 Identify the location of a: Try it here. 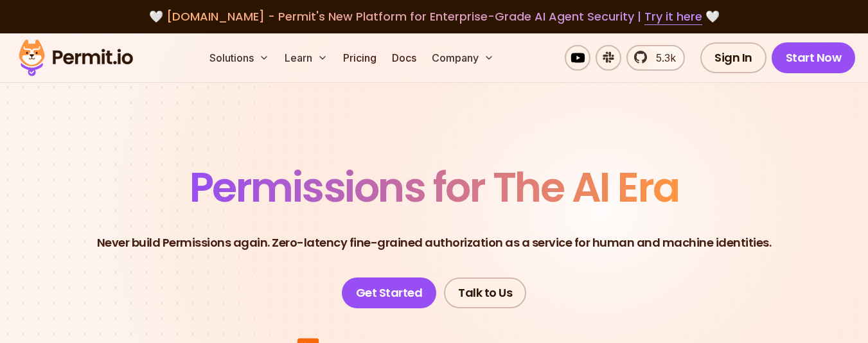
(674, 17).